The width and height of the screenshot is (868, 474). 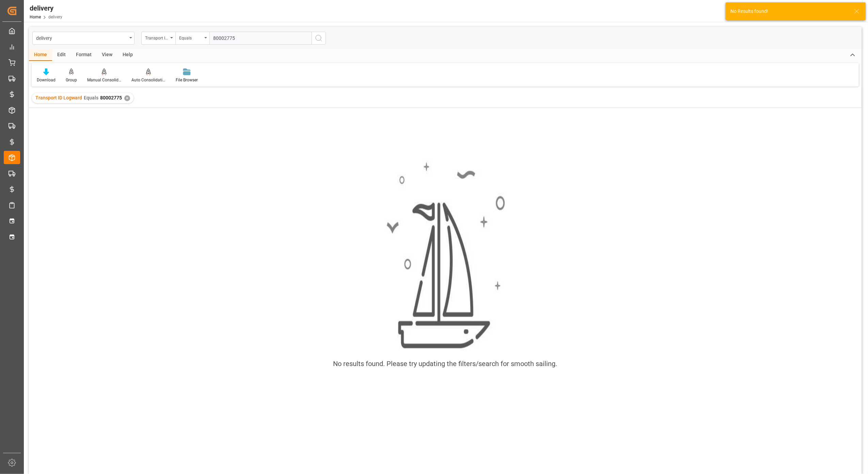 I want to click on div: No Results found!, so click(x=789, y=11).